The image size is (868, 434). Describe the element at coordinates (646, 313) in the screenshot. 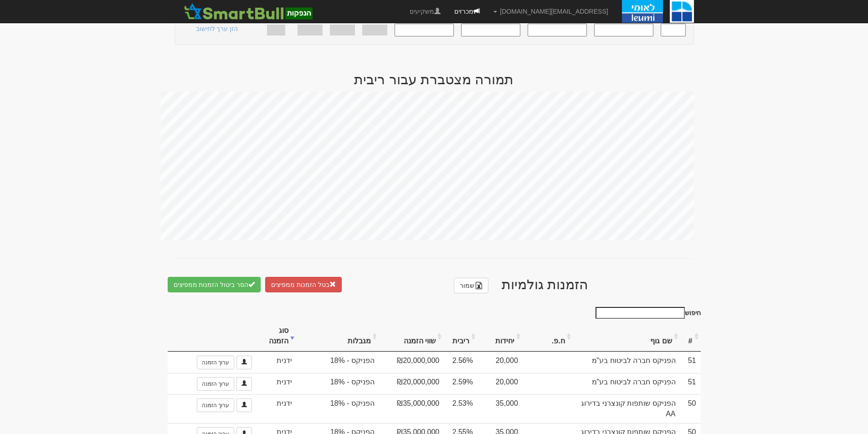

I see `label: חיפוש` at that location.